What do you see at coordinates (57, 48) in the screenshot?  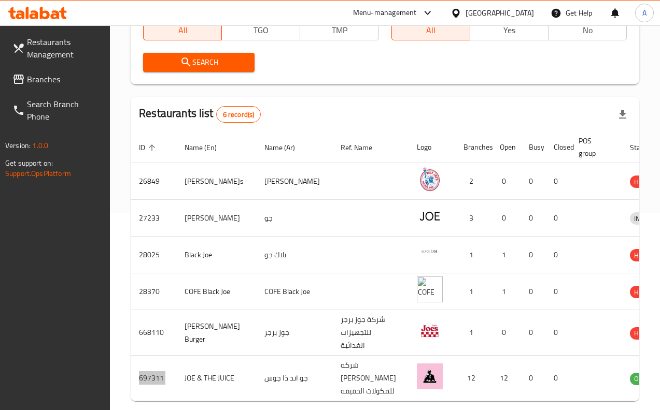 I see `a: Restaurants Management` at bounding box center [57, 48].